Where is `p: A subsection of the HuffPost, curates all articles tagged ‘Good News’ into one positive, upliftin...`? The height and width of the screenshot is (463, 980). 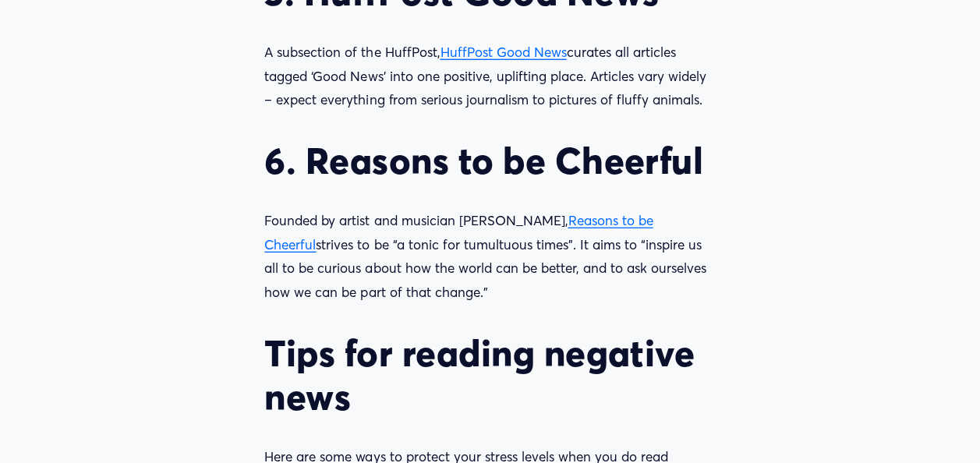
p: A subsection of the HuffPost, curates all articles tagged ‘Good News’ into one positive, upliftin... is located at coordinates (490, 77).